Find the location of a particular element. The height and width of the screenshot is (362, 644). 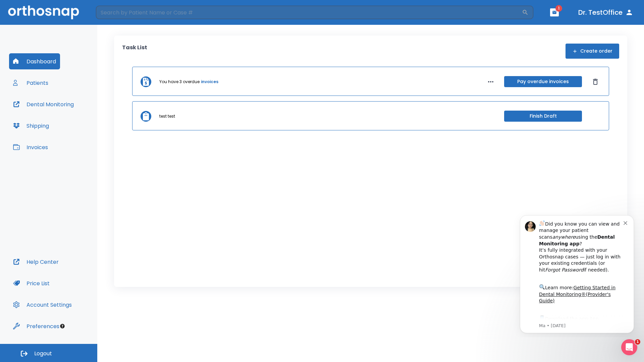

i: Forgot Password is located at coordinates (55, 60).